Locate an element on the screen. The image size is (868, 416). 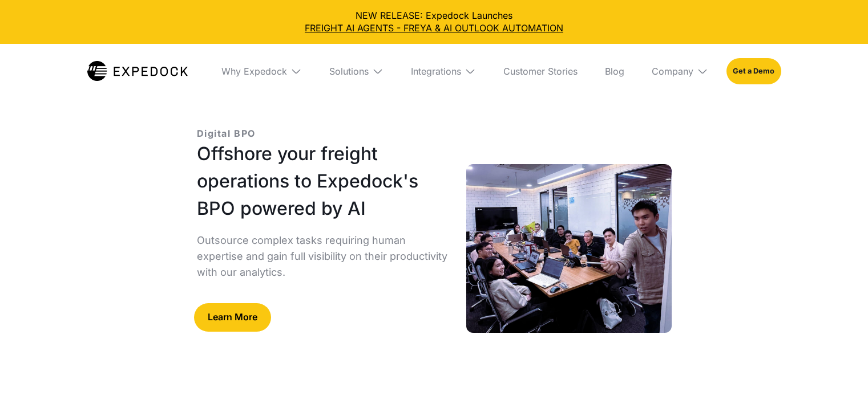
div: Chat Widget is located at coordinates (839, 389).